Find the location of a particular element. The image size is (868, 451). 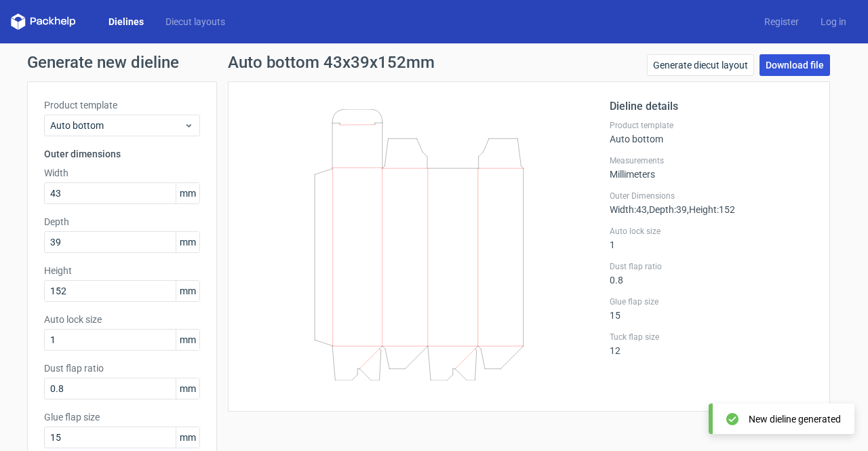

label: Outer Dimensions is located at coordinates (711, 196).